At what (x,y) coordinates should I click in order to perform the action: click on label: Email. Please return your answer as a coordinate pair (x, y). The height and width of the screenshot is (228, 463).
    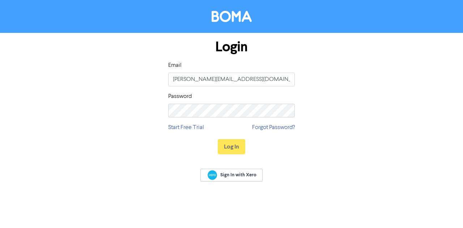
    Looking at the image, I should click on (175, 65).